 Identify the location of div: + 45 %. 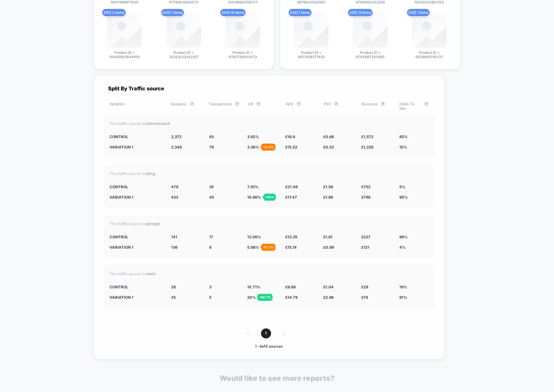
(270, 197).